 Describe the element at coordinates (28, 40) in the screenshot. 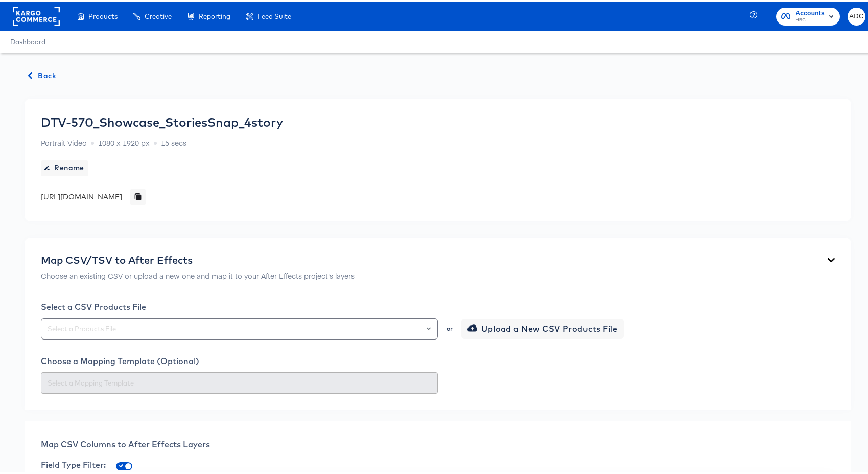

I see `a: Dashboard` at that location.